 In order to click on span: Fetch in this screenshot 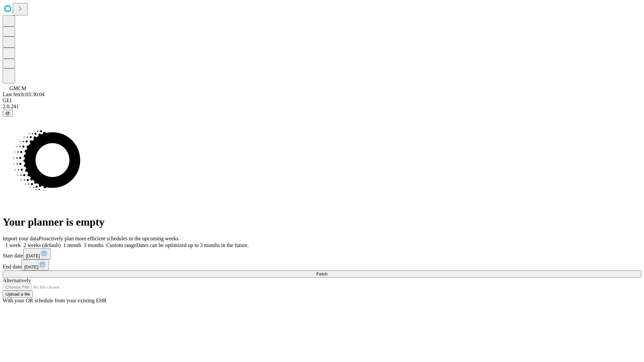, I will do `click(322, 274)`.